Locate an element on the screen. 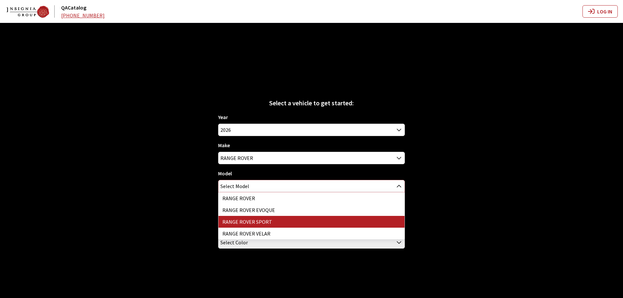  label: Model is located at coordinates (225, 173).